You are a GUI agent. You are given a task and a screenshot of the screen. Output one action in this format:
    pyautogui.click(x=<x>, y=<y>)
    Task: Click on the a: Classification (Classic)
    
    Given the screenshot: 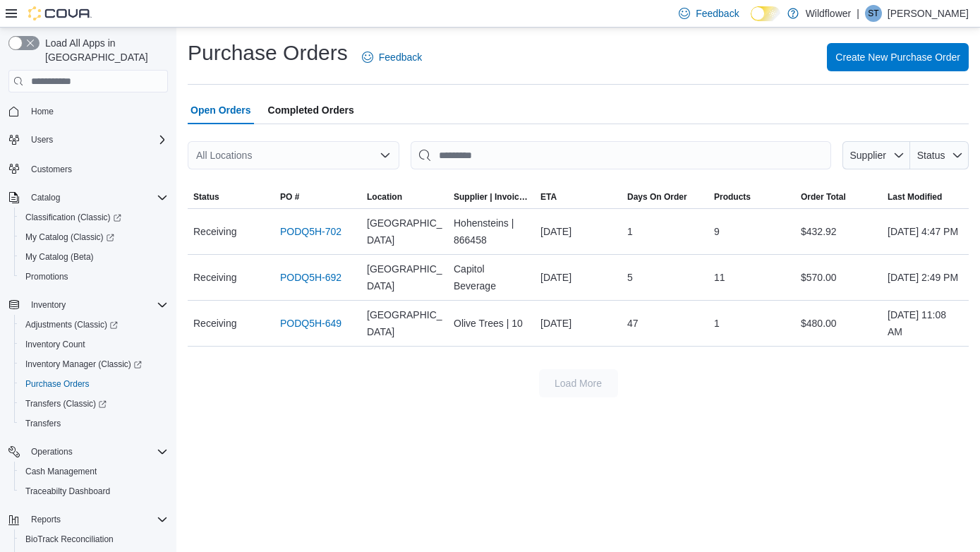 What is the action you would take?
    pyautogui.click(x=94, y=217)
    